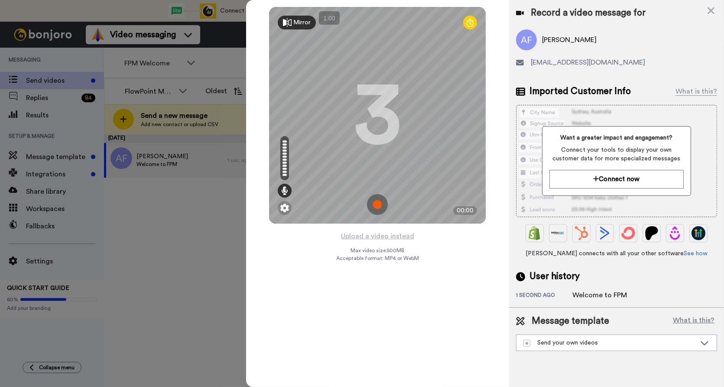 This screenshot has height=387, width=724. What do you see at coordinates (628, 233) in the screenshot?
I see `img: ConvertKit` at bounding box center [628, 233].